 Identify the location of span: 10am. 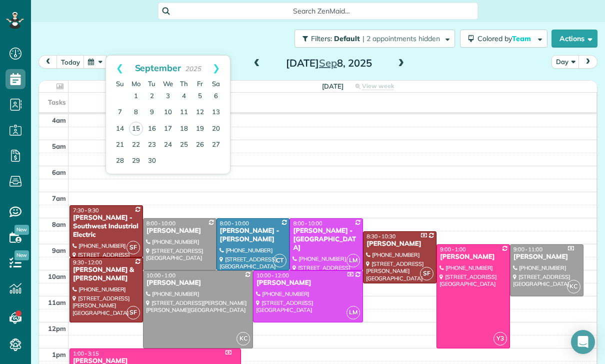
(57, 276).